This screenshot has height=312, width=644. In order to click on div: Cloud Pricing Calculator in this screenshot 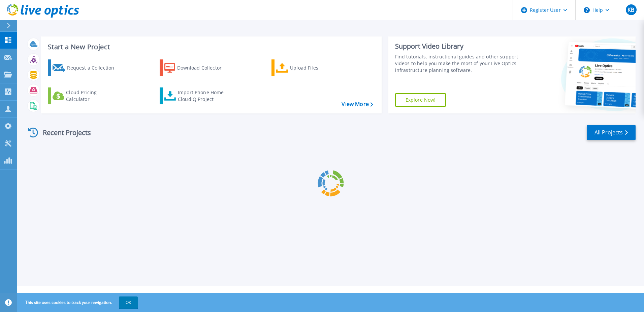, I will do `click(93, 96)`.